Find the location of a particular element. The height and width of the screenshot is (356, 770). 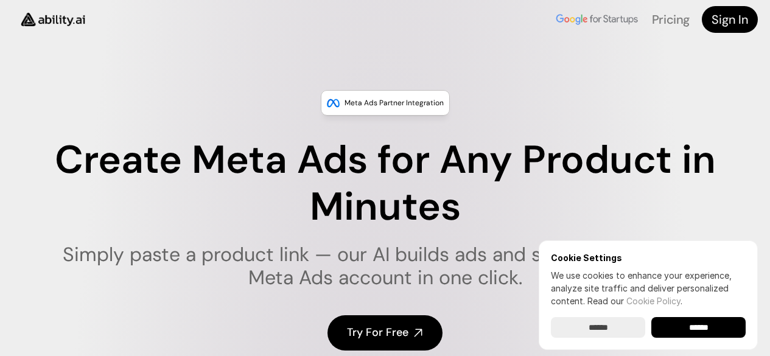

span: Read our . is located at coordinates (634, 301).